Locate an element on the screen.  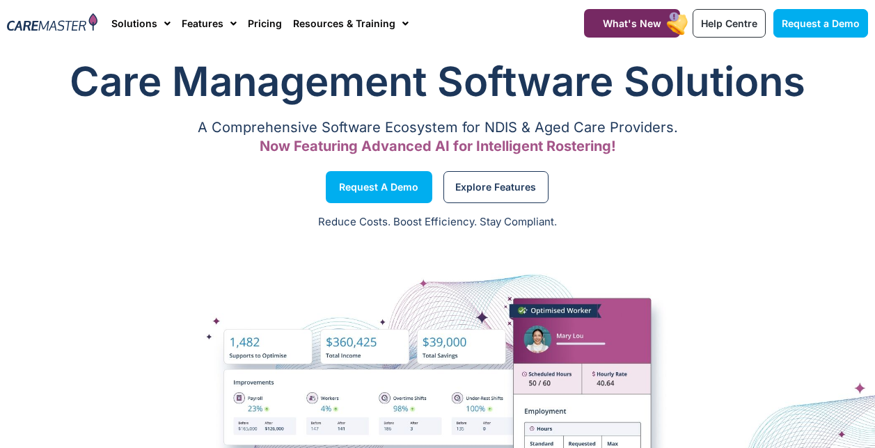
p: A Comprehensive Software Ecosystem for NDIS & Aged Care Providers. is located at coordinates (437, 127).